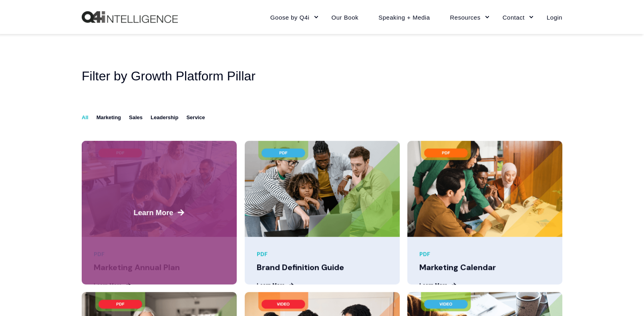 The image size is (644, 316). What do you see at coordinates (85, 118) in the screenshot?
I see `div: All` at bounding box center [85, 118].